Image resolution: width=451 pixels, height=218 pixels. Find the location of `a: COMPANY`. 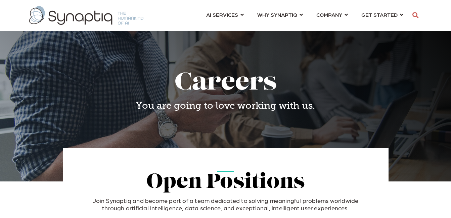

a: COMPANY is located at coordinates (332, 14).